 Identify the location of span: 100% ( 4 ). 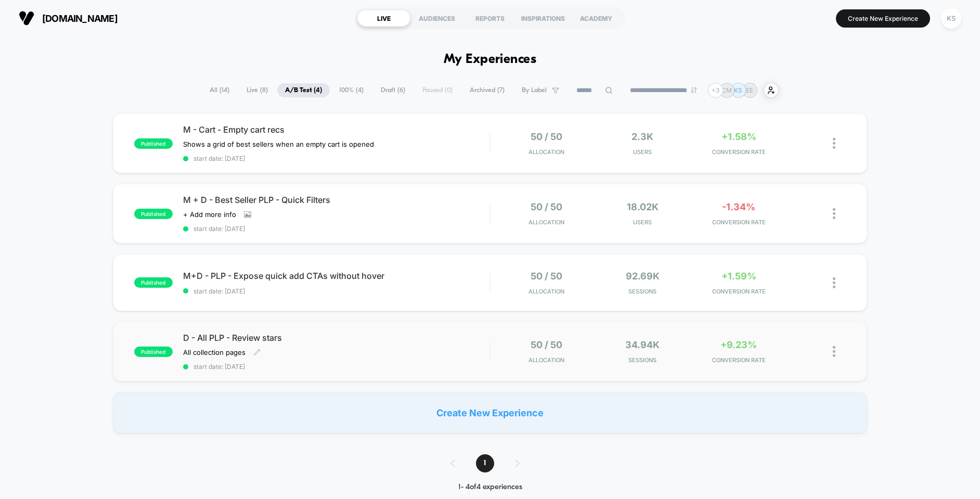
(351, 90).